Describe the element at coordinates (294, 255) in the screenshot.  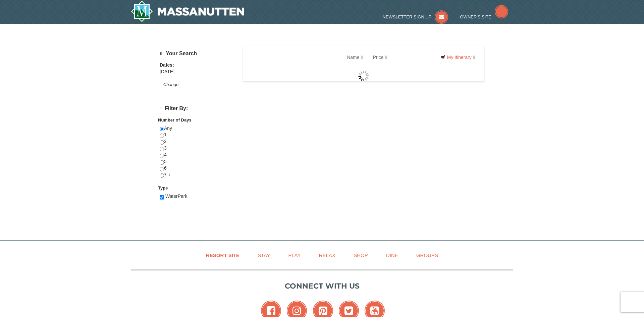
I see `a: Play` at that location.